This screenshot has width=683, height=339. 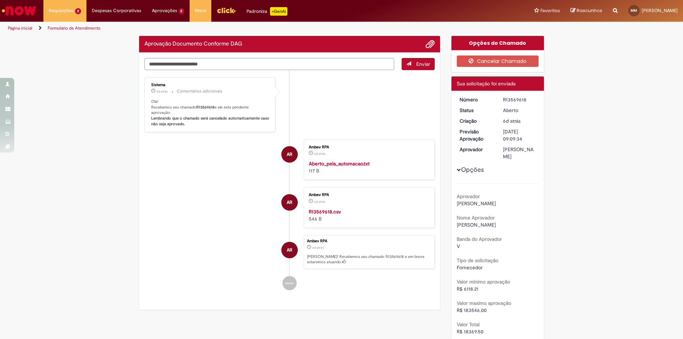 I want to click on b: Valor minimo aprovação, so click(x=483, y=282).